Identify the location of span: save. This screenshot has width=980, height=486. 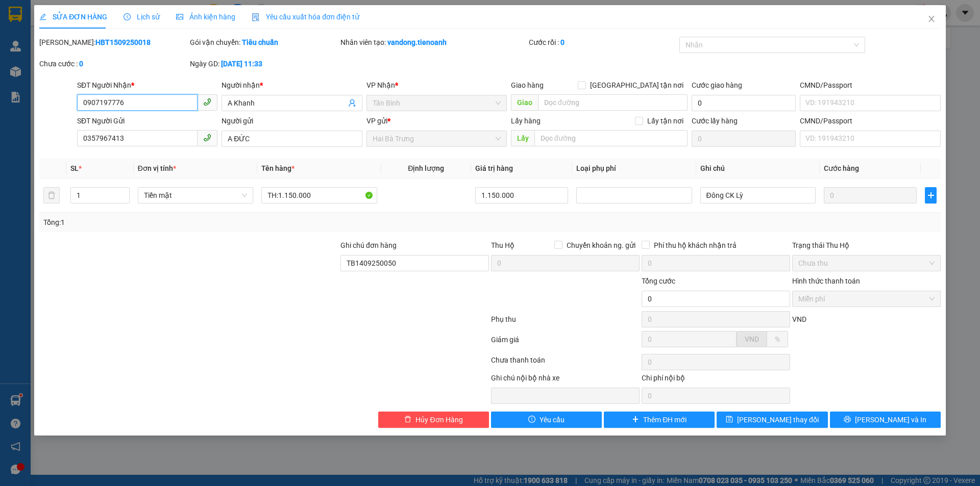
(730, 420).